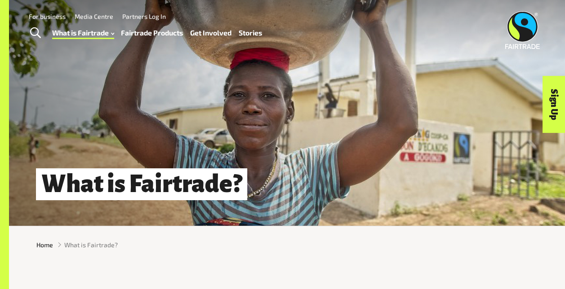  Describe the element at coordinates (91, 245) in the screenshot. I see `span: What is Fairtrade?` at that location.